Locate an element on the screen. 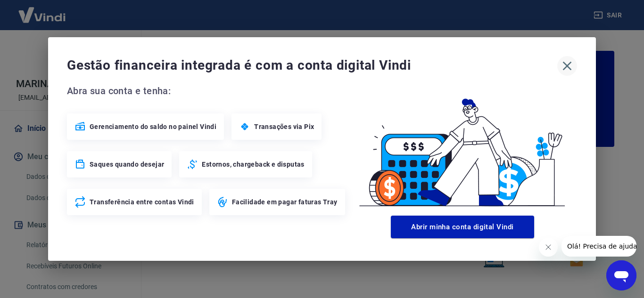  span: Transações via Pix is located at coordinates (283, 127).